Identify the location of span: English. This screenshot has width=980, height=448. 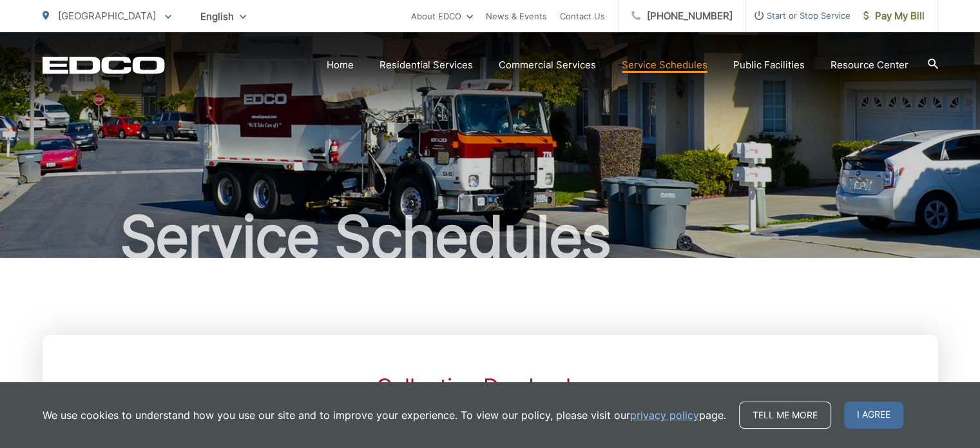
(222, 16).